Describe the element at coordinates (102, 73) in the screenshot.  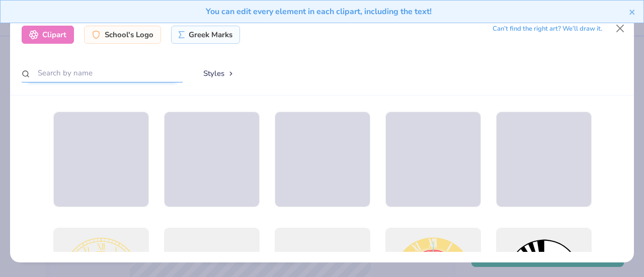
I see `input: Search by name` at that location.